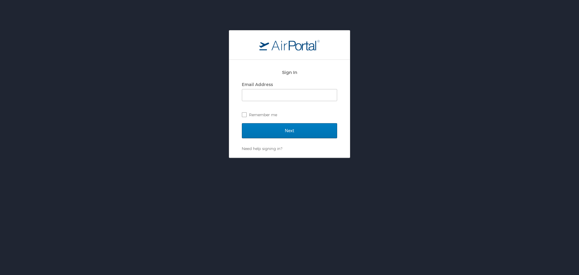 This screenshot has height=275, width=579. Describe the element at coordinates (290, 115) in the screenshot. I see `label: Remember me` at that location.